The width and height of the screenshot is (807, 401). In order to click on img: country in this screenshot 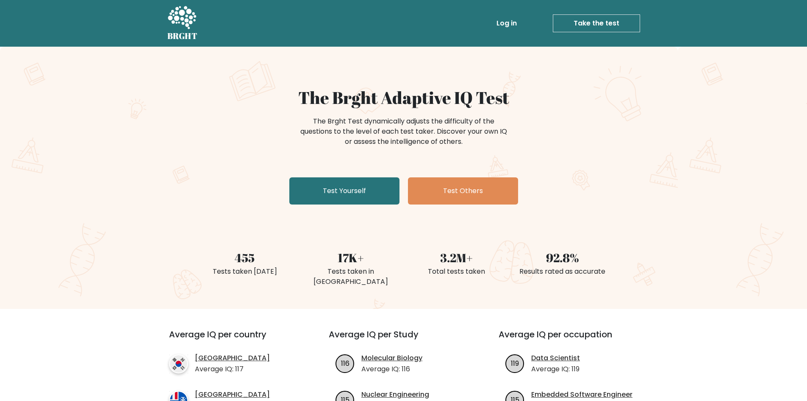, I will do `click(178, 363)`.